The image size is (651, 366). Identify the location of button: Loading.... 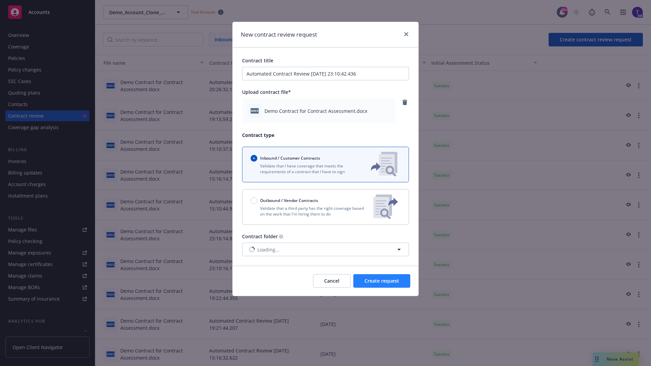
(325, 249).